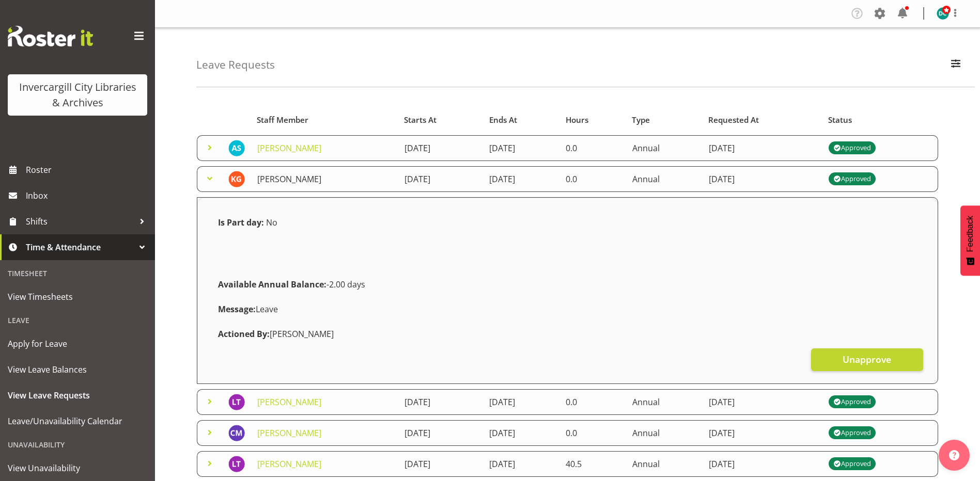 This screenshot has width=980, height=481. Describe the element at coordinates (77, 297) in the screenshot. I see `a: View Timesheets` at that location.